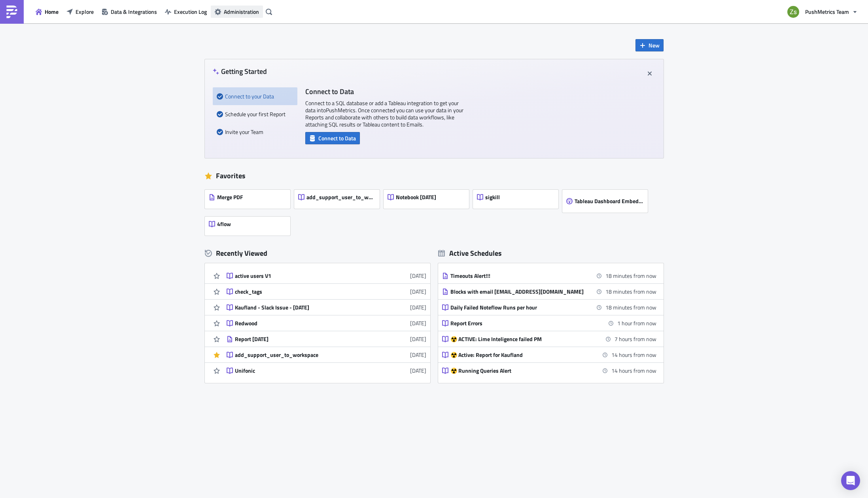  What do you see at coordinates (519, 276) in the screenshot?
I see `div: Timeouts Alert!!!` at bounding box center [519, 276].